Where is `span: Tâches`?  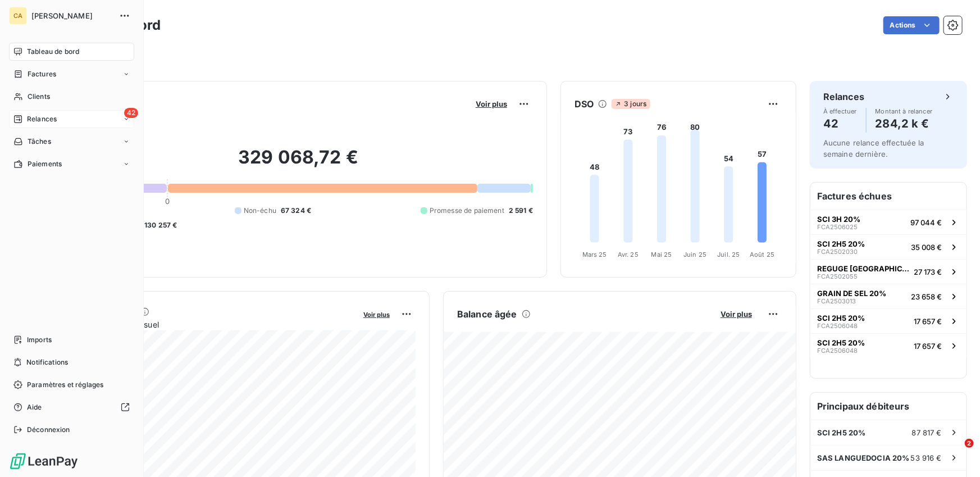 span: Tâches is located at coordinates (40, 141).